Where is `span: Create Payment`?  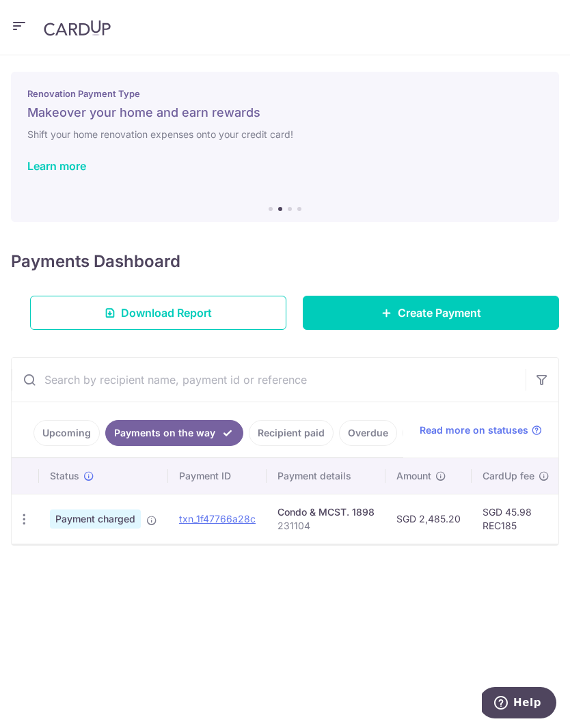
span: Create Payment is located at coordinates (439, 312).